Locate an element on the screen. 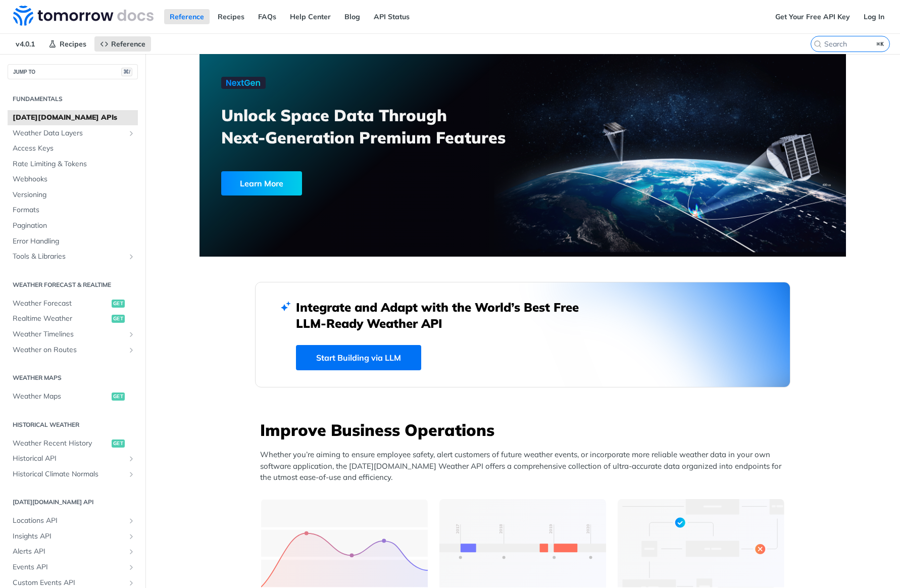 Image resolution: width=900 pixels, height=588 pixels. a: Insights APIShow subpages for Insights API is located at coordinates (72, 537).